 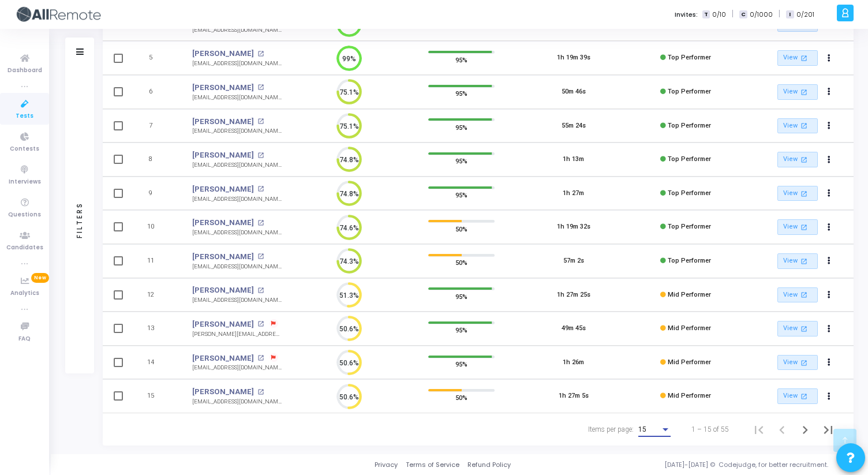 I want to click on button: First page, so click(x=759, y=429).